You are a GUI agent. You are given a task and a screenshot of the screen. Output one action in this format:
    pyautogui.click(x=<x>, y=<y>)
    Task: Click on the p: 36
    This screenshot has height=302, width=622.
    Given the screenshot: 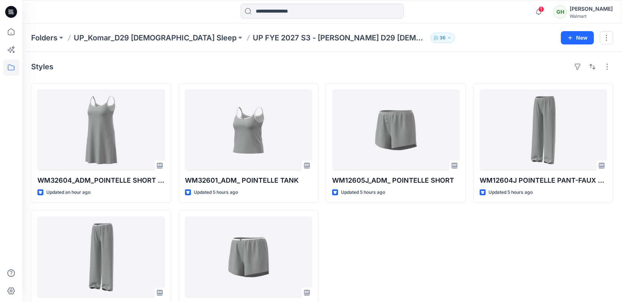 What is the action you would take?
    pyautogui.click(x=442, y=38)
    